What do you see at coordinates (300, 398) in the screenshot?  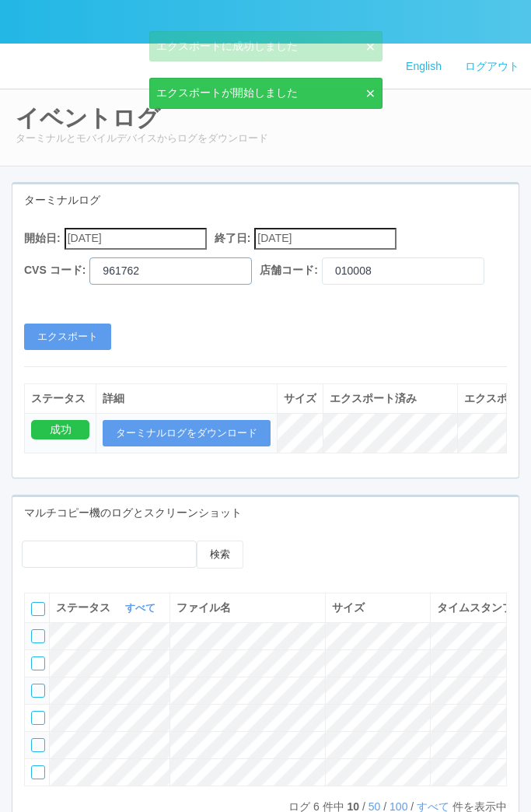 I see `div: サイズ` at bounding box center [300, 398].